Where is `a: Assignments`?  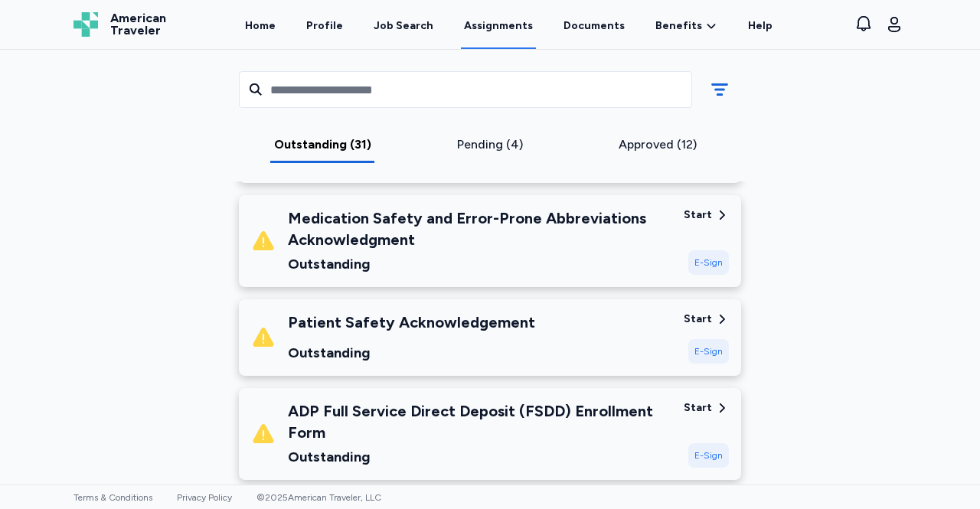 a: Assignments is located at coordinates (499, 26).